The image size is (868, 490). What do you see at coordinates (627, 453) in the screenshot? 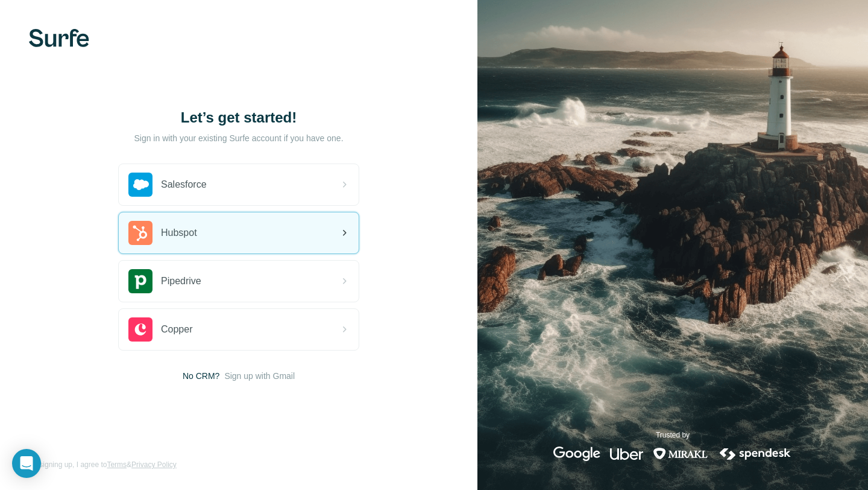
I see `img: uber's logo` at bounding box center [627, 453].